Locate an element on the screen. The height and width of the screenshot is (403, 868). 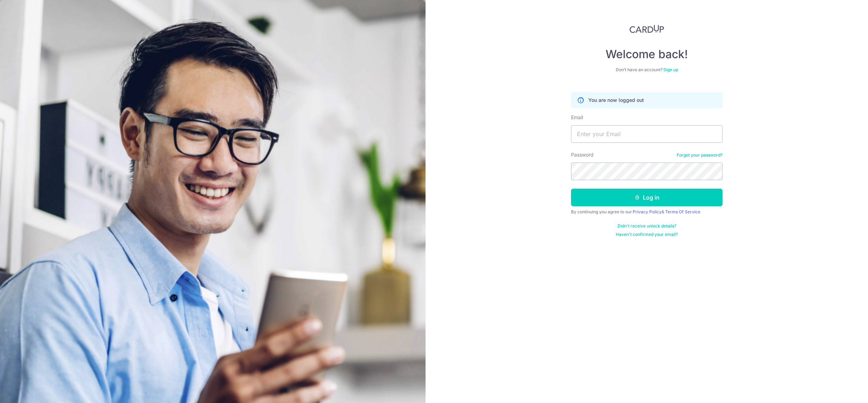
div: By continuing you agree to our & is located at coordinates (647, 212).